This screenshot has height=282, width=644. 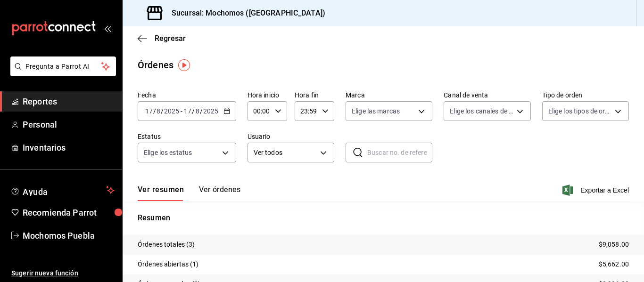 What do you see at coordinates (161, 193) in the screenshot?
I see `button: Ver resumen` at bounding box center [161, 193].